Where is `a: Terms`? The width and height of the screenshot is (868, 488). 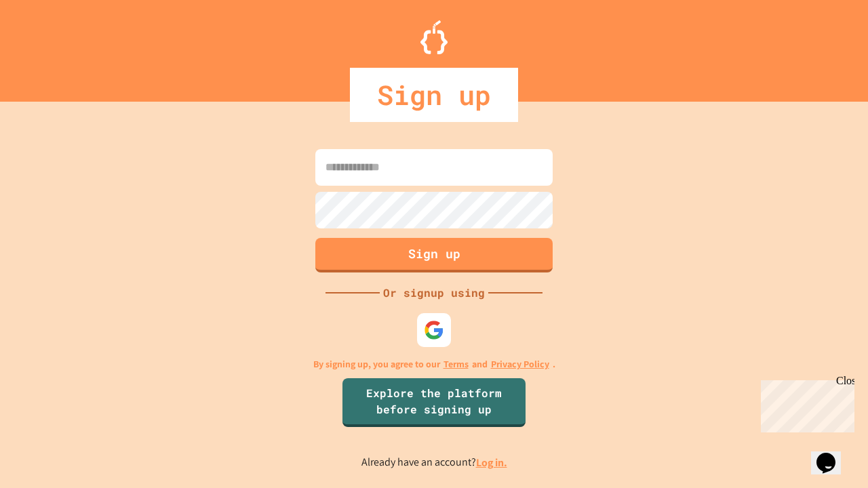 a: Terms is located at coordinates (455, 364).